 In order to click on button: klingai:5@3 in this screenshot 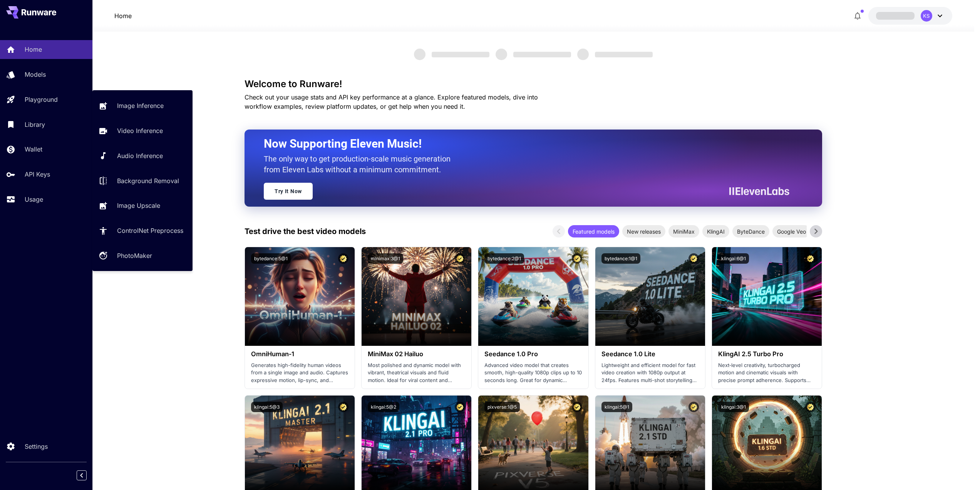, I will do `click(267, 407)`.